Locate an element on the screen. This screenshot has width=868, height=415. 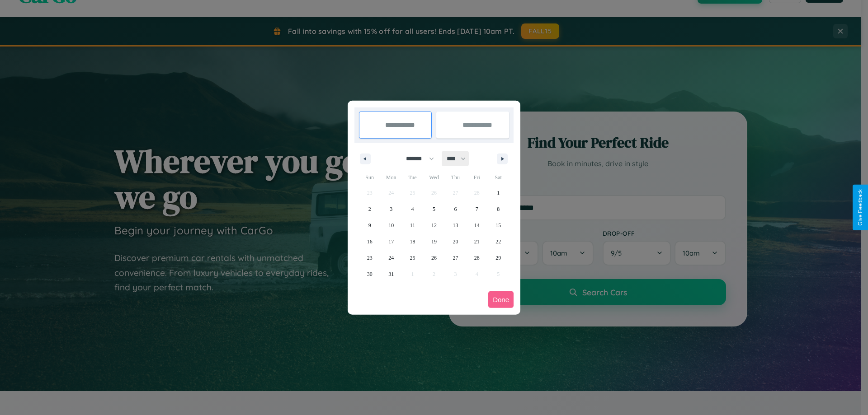
span: Sat is located at coordinates (498, 178).